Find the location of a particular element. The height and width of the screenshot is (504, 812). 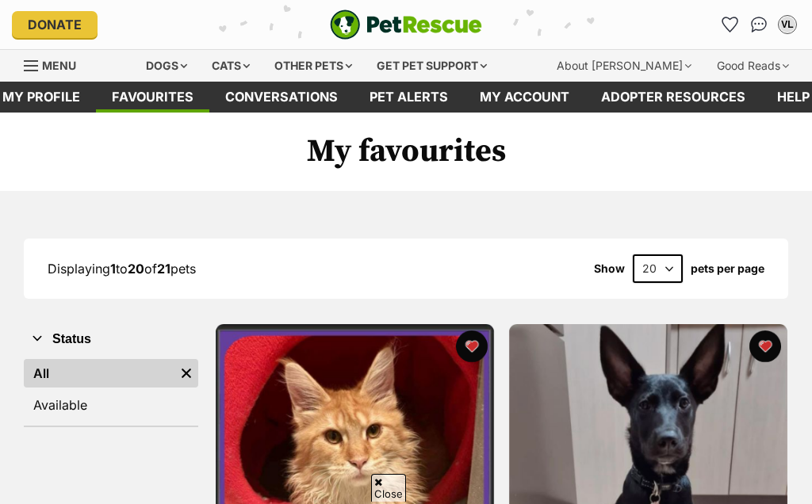

a: My account is located at coordinates (524, 96).